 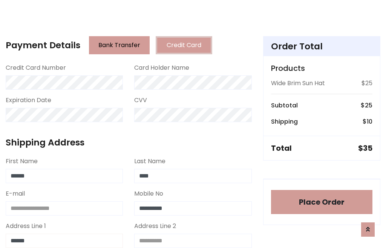 What do you see at coordinates (281, 148) in the screenshot?
I see `h5: Total` at bounding box center [281, 148].